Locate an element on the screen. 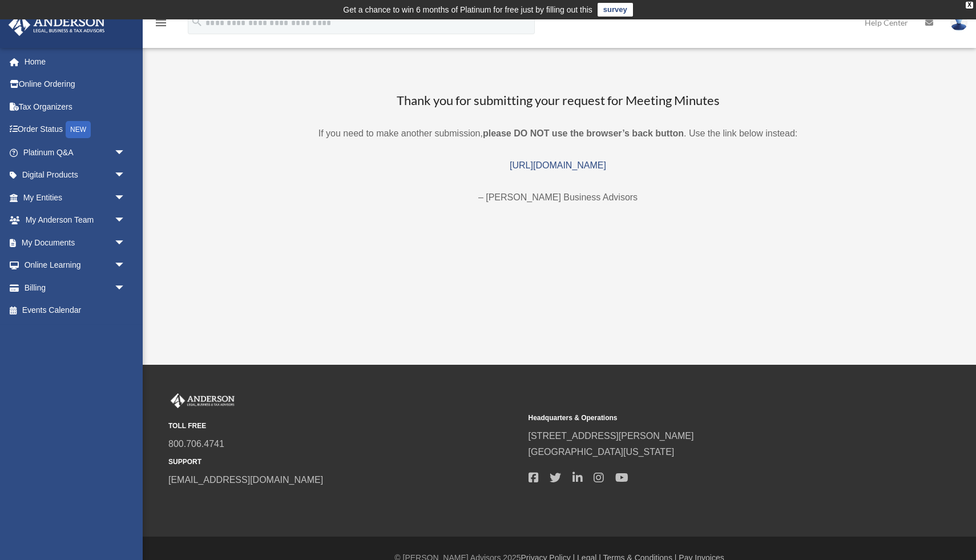 The width and height of the screenshot is (976, 560). h3: Thank you for submitting your request for Meeting Minutes is located at coordinates (558, 100).